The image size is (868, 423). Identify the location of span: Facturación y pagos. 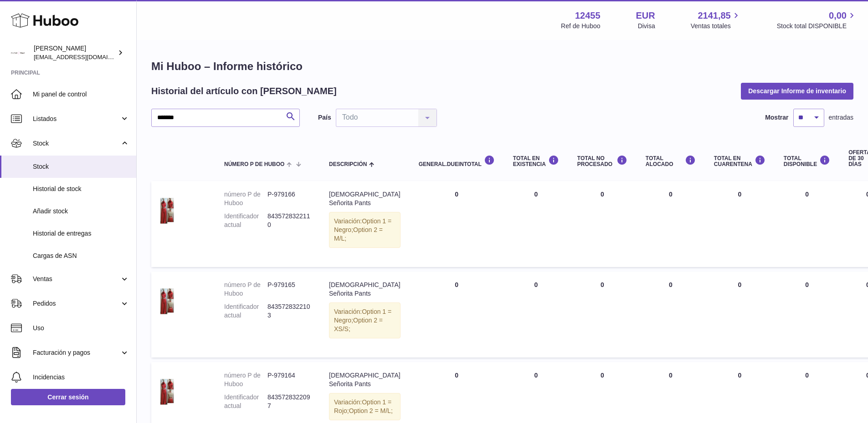
(76, 353).